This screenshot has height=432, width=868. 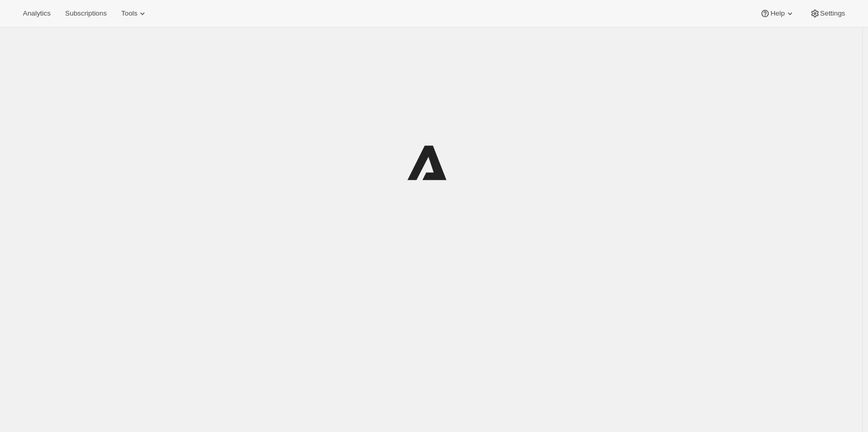 What do you see at coordinates (832, 13) in the screenshot?
I see `span: Settings` at bounding box center [832, 13].